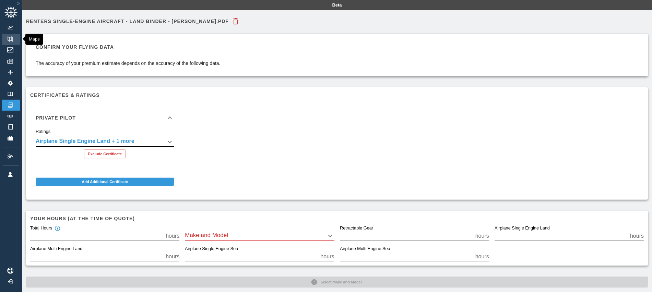 The height and width of the screenshot is (292, 652). What do you see at coordinates (56, 249) in the screenshot?
I see `label: Airplane Multi Engine Land` at bounding box center [56, 249].